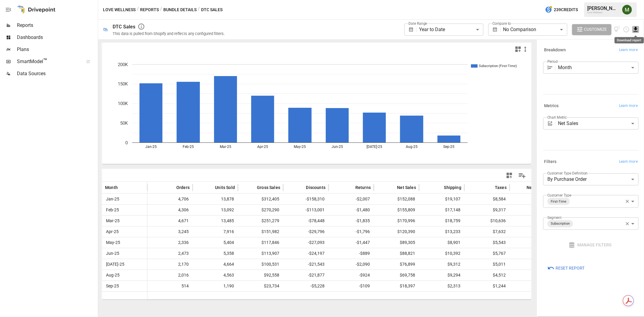 The image size is (644, 317). Describe the element at coordinates (351, 286) in the screenshot. I see `span: -$109` at that location.